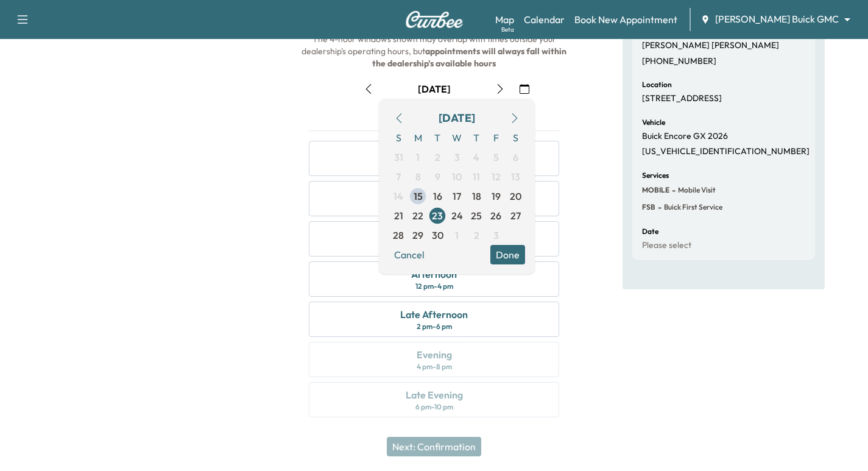  Describe the element at coordinates (437, 177) in the screenshot. I see `span: 9` at that location.